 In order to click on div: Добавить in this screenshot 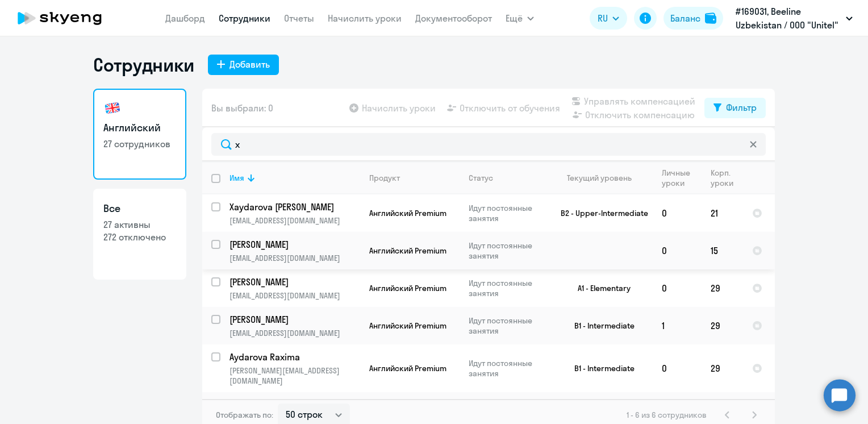, I will do `click(249, 64)`.